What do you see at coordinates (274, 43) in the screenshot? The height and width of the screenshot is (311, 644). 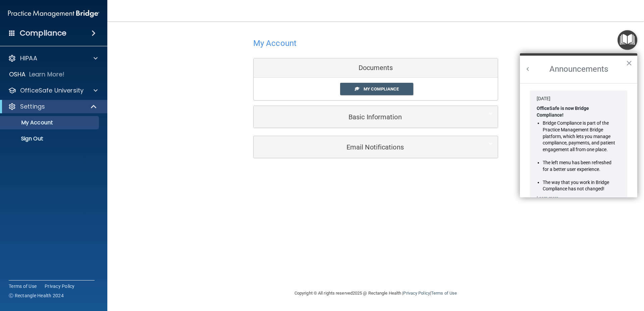 I see `h4: My Account` at bounding box center [274, 43].